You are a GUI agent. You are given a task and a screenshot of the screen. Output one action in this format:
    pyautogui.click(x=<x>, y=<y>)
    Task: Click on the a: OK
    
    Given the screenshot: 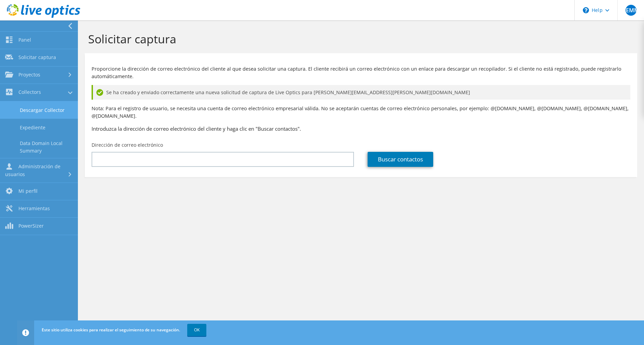 What is the action you would take?
    pyautogui.click(x=197, y=330)
    